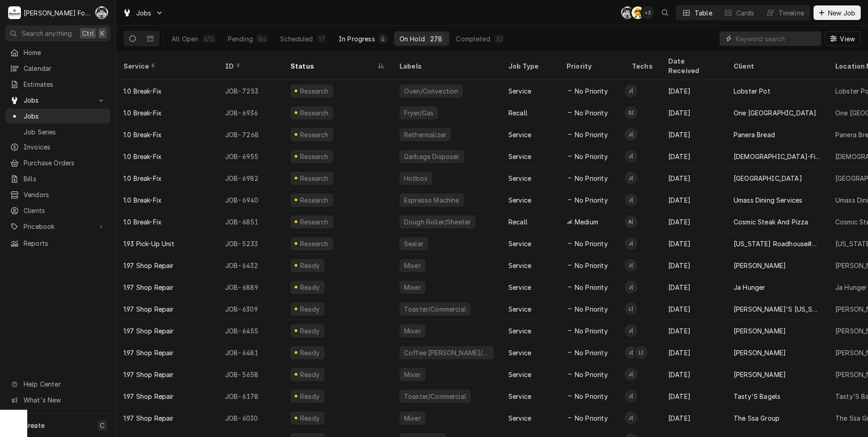 The height and width of the screenshot is (437, 868). What do you see at coordinates (473, 39) in the screenshot?
I see `div: Completed` at bounding box center [473, 39].